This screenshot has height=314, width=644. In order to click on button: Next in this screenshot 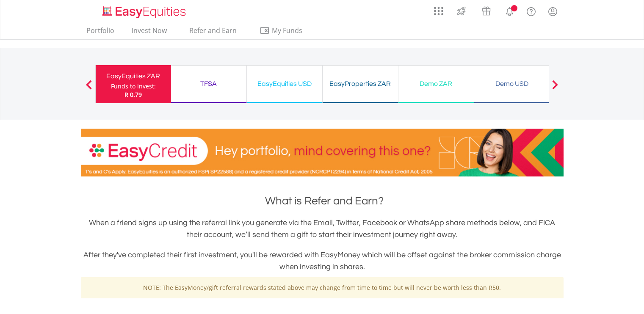, I will do `click(555, 89)`.